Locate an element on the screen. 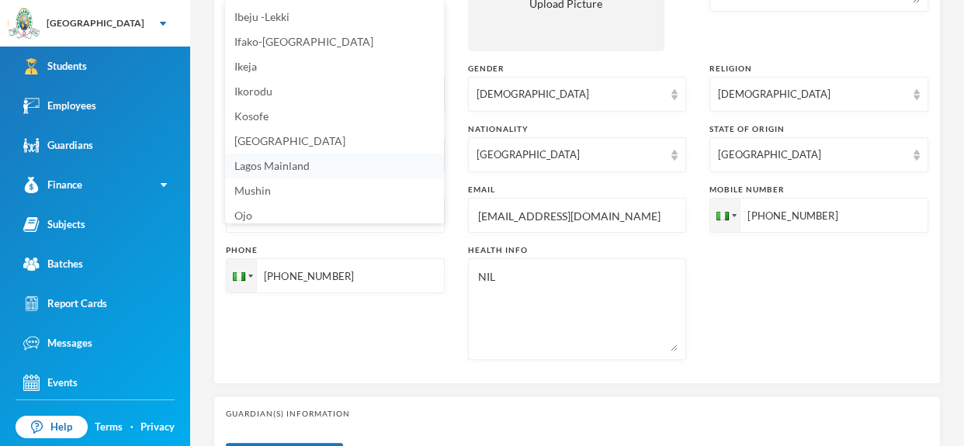 The height and width of the screenshot is (446, 964). textarea: NIL is located at coordinates (577, 309).